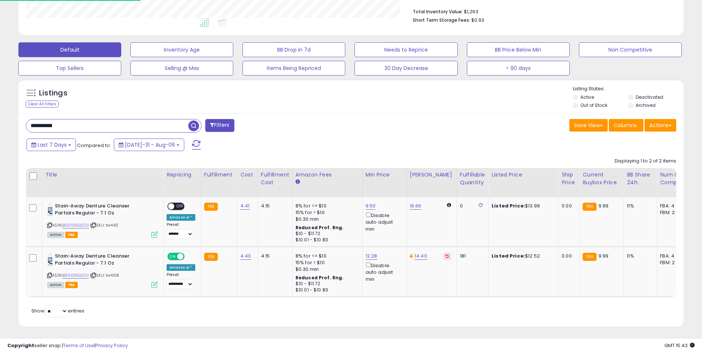 This screenshot has width=702, height=353. I want to click on button: Save View, so click(589, 125).